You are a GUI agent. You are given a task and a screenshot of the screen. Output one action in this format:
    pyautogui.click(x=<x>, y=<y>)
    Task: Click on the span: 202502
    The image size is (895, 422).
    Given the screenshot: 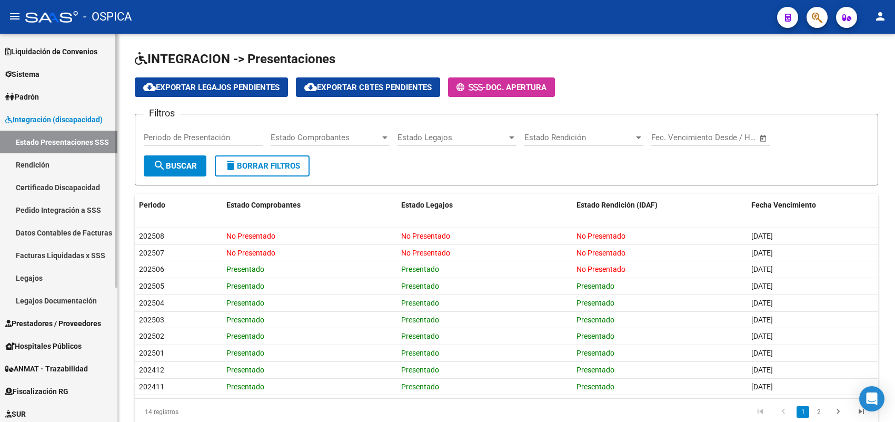 What is the action you would take?
    pyautogui.click(x=152, y=336)
    